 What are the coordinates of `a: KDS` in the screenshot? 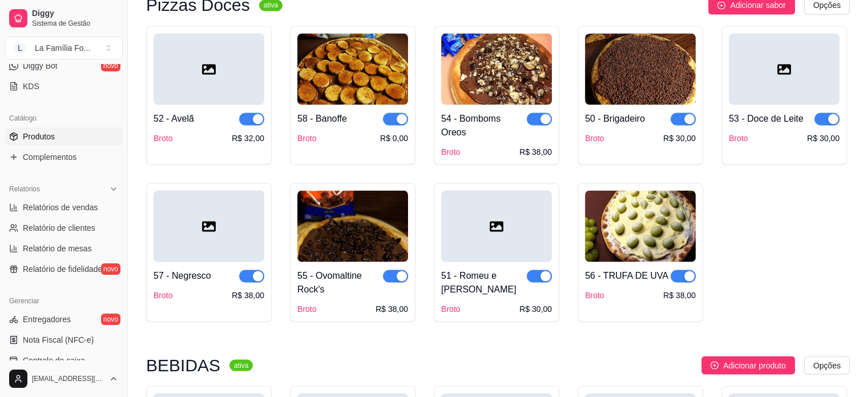 It's located at (63, 87).